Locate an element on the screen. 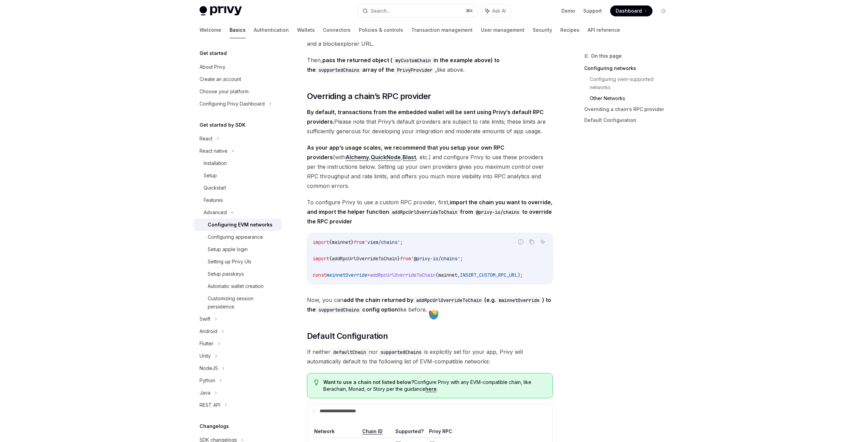 Image resolution: width=868 pixels, height=442 pixels. svg: Tip is located at coordinates (316, 383).